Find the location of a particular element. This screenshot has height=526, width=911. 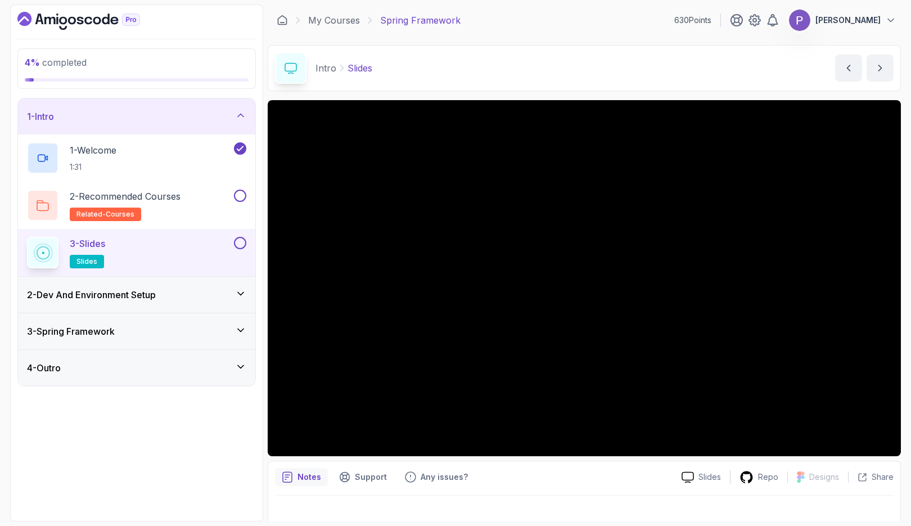

p: Spring Framework is located at coordinates (420, 20).